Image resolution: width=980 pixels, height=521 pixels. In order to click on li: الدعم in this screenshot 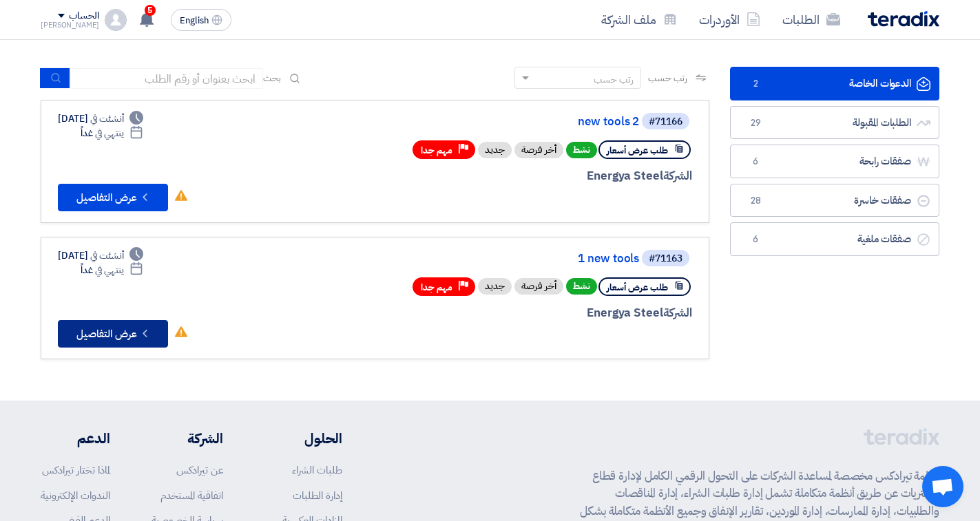, I will do `click(75, 438)`.